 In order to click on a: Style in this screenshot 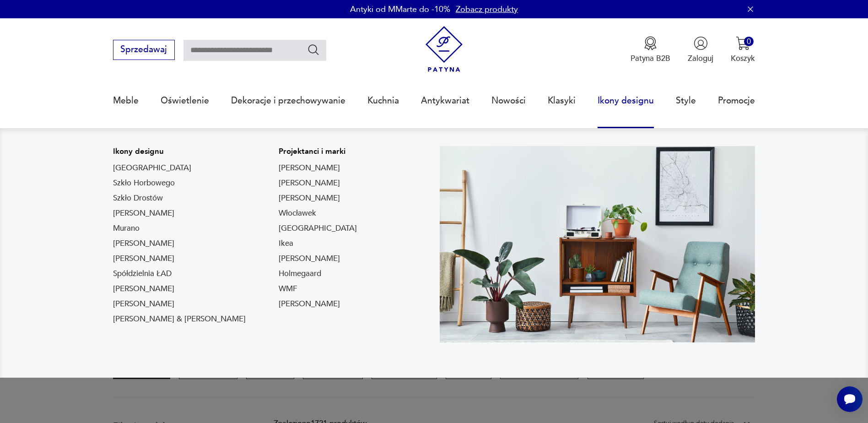, I will do `click(686, 101)`.